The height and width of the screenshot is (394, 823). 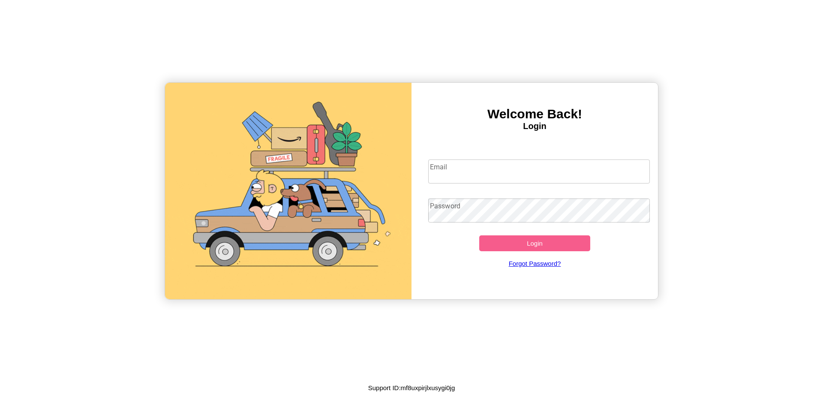 I want to click on p: Support ID: mf8uxpirjlxusygi0jg, so click(x=412, y=388).